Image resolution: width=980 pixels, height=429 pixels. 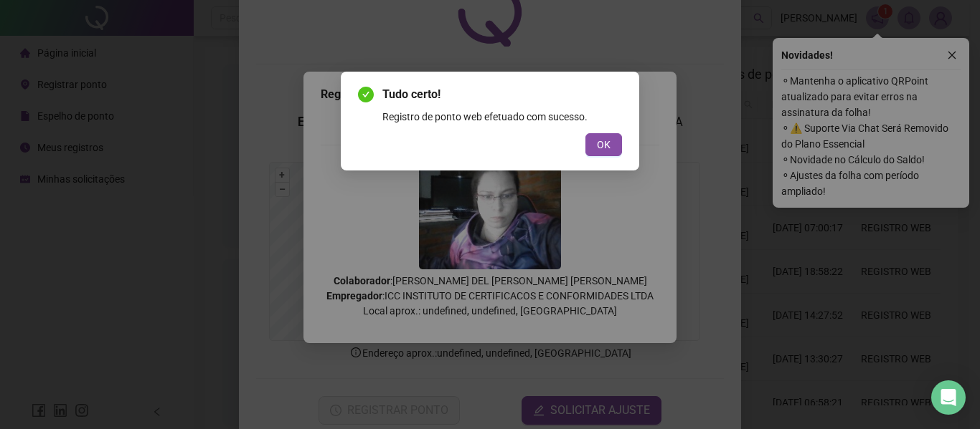 I want to click on button: OK, so click(x=603, y=145).